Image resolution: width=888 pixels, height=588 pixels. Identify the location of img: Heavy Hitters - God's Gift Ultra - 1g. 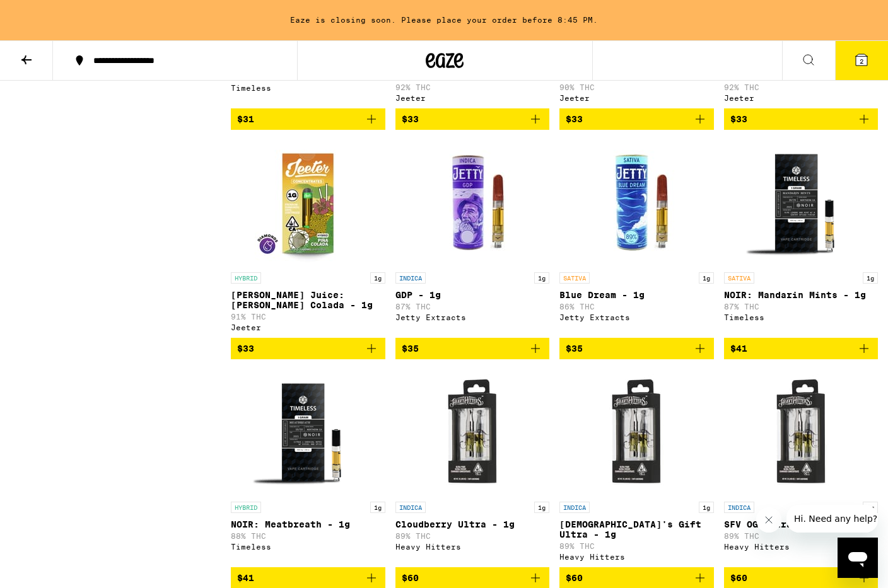
(636, 432).